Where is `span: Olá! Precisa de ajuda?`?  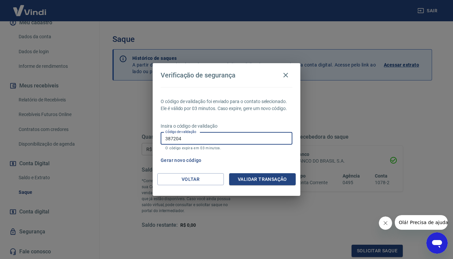
span: Olá! Precisa de ajuda? is located at coordinates (30, 7).